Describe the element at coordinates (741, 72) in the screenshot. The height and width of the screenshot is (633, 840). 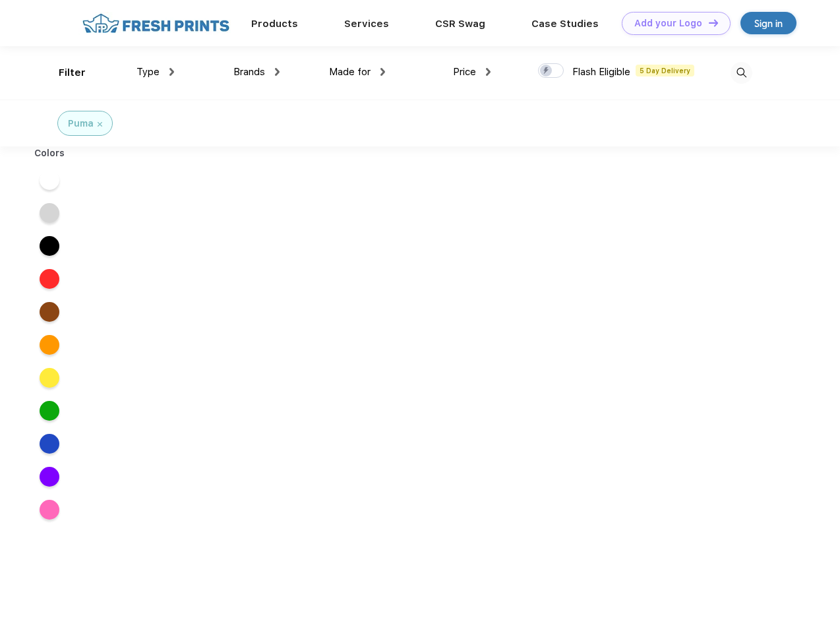
I see `img: desktop_search.svg` at that location.